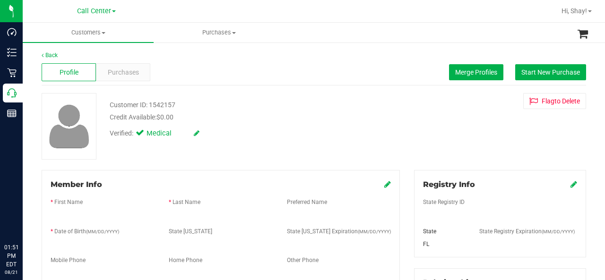  I want to click on label: Mobile Phone, so click(68, 260).